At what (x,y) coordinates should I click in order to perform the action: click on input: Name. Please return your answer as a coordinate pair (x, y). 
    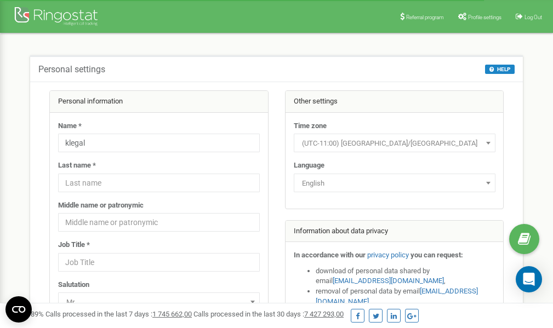
    Looking at the image, I should click on (159, 143).